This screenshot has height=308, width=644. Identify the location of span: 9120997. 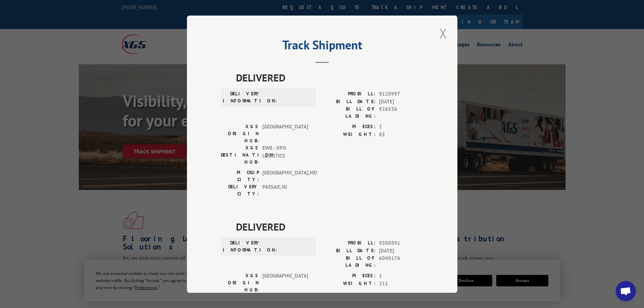
(402, 94).